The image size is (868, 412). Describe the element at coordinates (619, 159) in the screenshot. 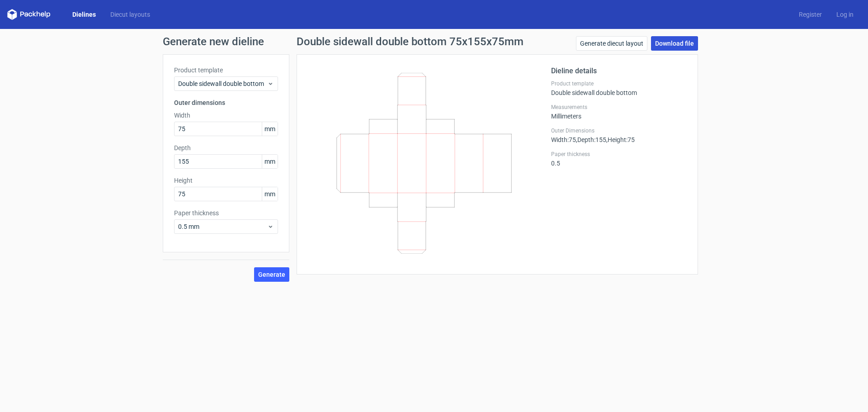

I see `div: 0.5` at that location.